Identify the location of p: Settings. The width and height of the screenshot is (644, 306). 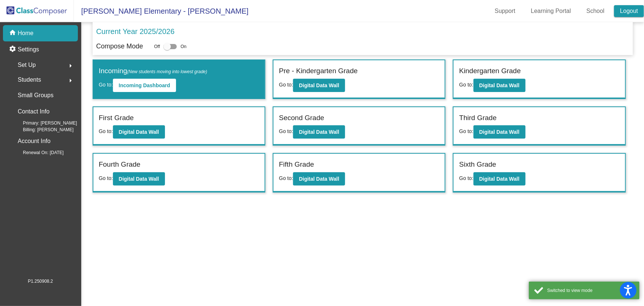
(28, 49).